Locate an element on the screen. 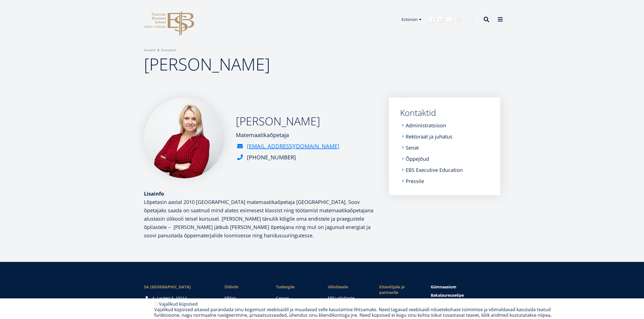  a: EBS Executive Education is located at coordinates (434, 170).